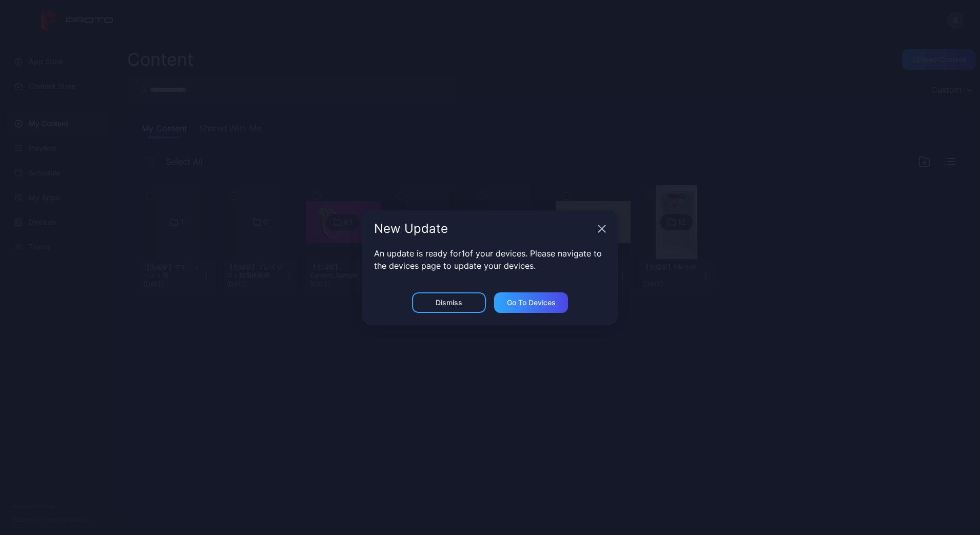 This screenshot has width=980, height=535. Describe the element at coordinates (450, 303) in the screenshot. I see `div: Dismiss` at that location.